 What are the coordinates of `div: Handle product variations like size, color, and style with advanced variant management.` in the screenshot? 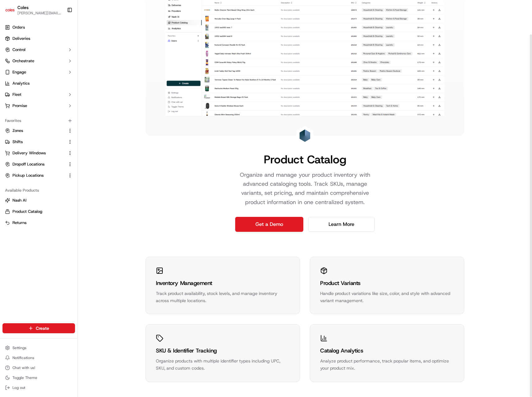 It's located at (387, 297).